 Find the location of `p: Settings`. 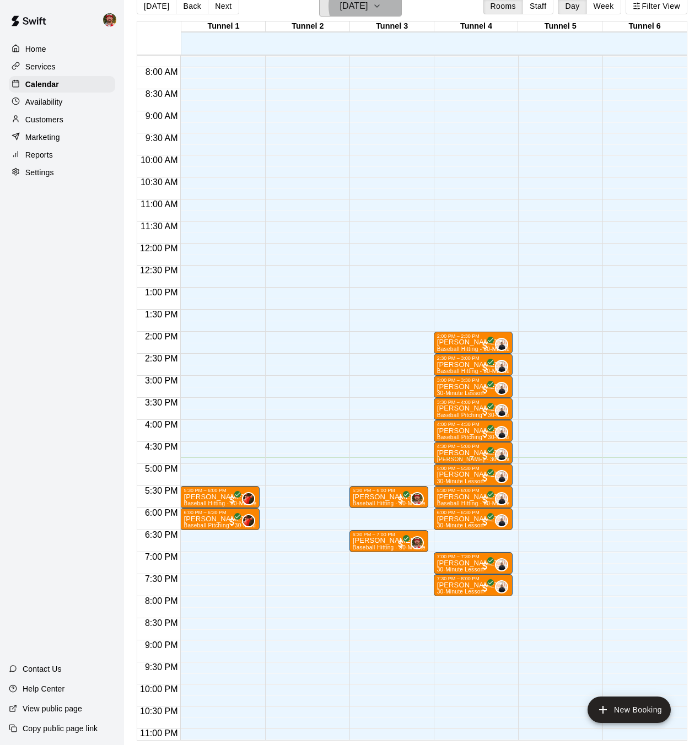

p: Settings is located at coordinates (40, 172).